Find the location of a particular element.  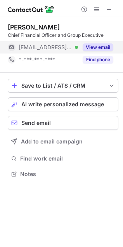

div: Chief Financial Officer and Group Executive is located at coordinates (63, 35).